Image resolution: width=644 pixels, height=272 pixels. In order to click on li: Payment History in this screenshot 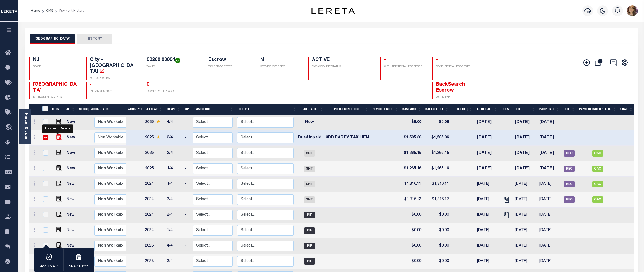, I will do `click(69, 10)`.